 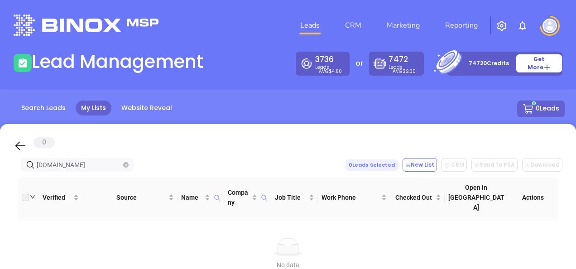 What do you see at coordinates (454, 165) in the screenshot?
I see `button: CRM` at bounding box center [454, 165].